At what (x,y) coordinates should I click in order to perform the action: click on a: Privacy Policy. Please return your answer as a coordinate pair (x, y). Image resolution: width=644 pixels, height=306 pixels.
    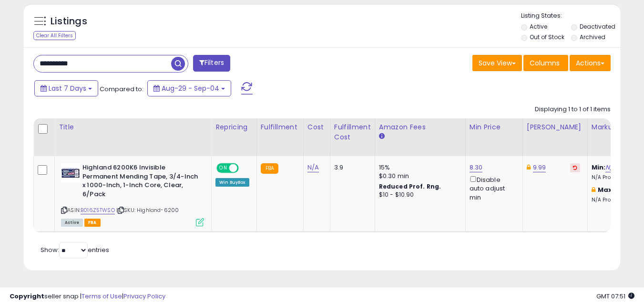
    Looking at the image, I should click on (144, 296).